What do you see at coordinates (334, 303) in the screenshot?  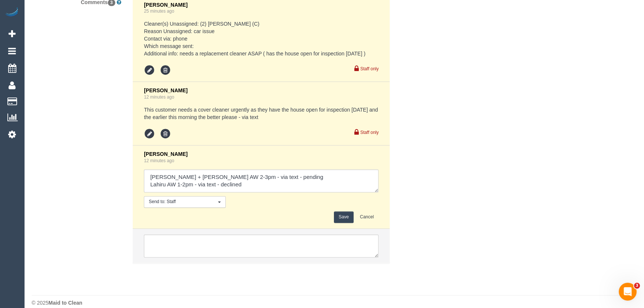 I see `div: © 2025` at bounding box center [334, 303].